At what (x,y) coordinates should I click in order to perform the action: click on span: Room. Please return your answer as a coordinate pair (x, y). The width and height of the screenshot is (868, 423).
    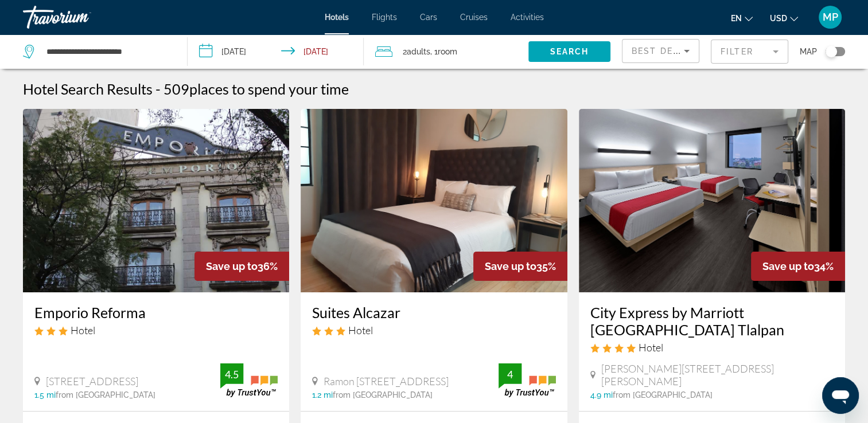
    Looking at the image, I should click on (447, 52).